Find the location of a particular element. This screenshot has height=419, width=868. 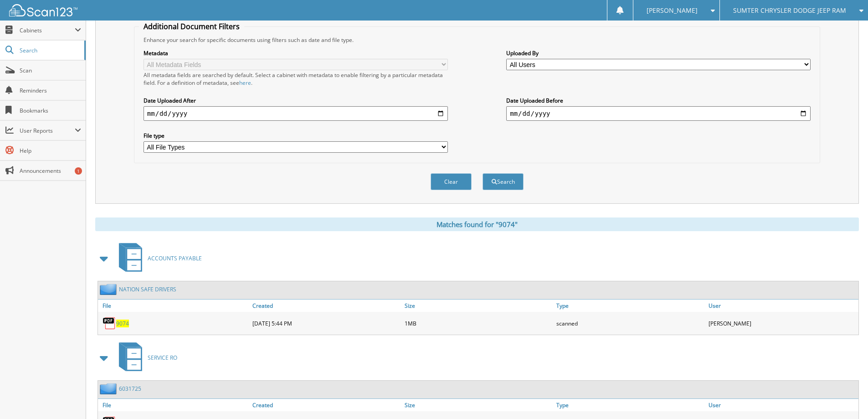

label: File type is located at coordinates (296, 135).